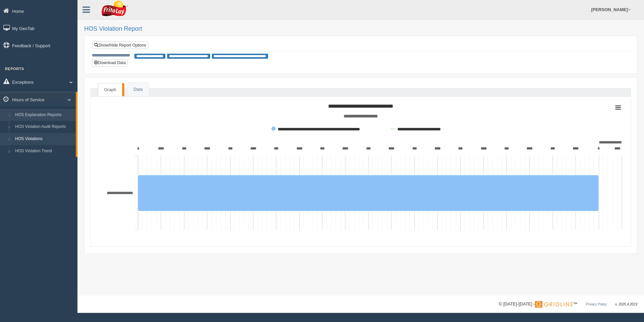  I want to click on a: HOS Violations, so click(44, 139).